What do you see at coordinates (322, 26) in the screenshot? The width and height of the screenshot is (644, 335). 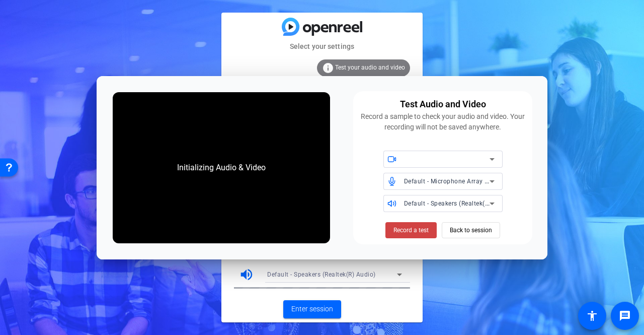 I see `img: blue-gradient.svg` at bounding box center [322, 26].